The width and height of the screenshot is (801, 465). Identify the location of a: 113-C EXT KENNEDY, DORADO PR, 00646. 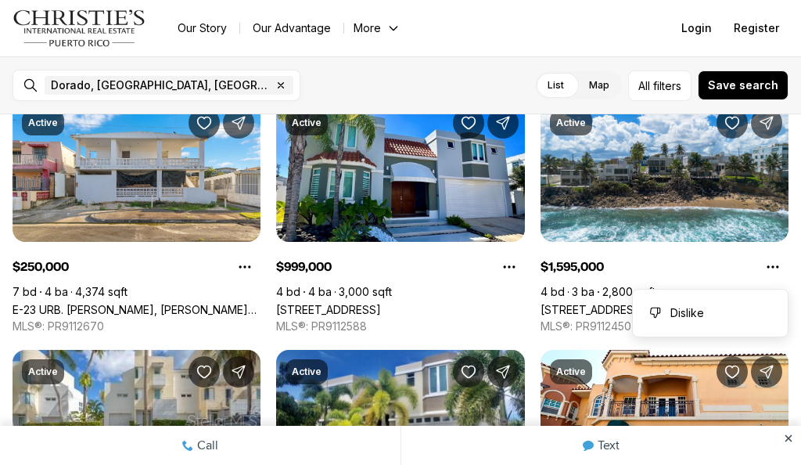
(637, 309).